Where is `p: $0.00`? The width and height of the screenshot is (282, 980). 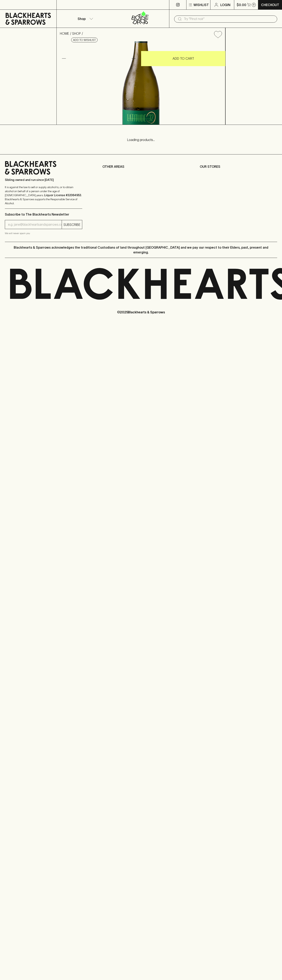
p: $0.00 is located at coordinates (242, 5).